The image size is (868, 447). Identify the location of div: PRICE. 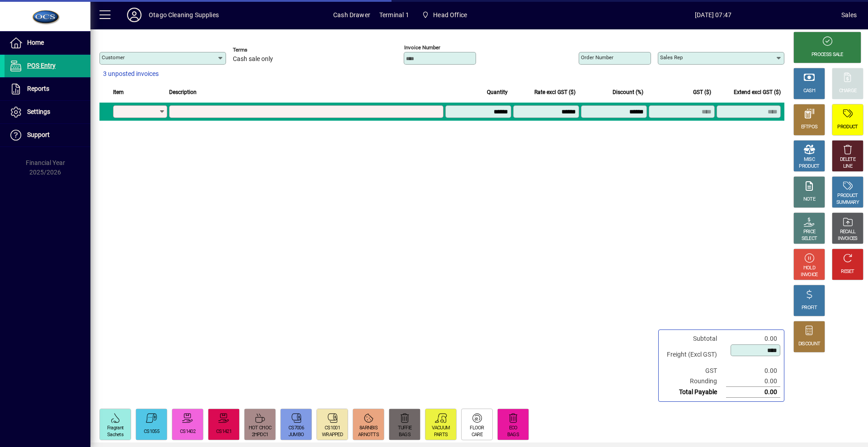
(810, 232).